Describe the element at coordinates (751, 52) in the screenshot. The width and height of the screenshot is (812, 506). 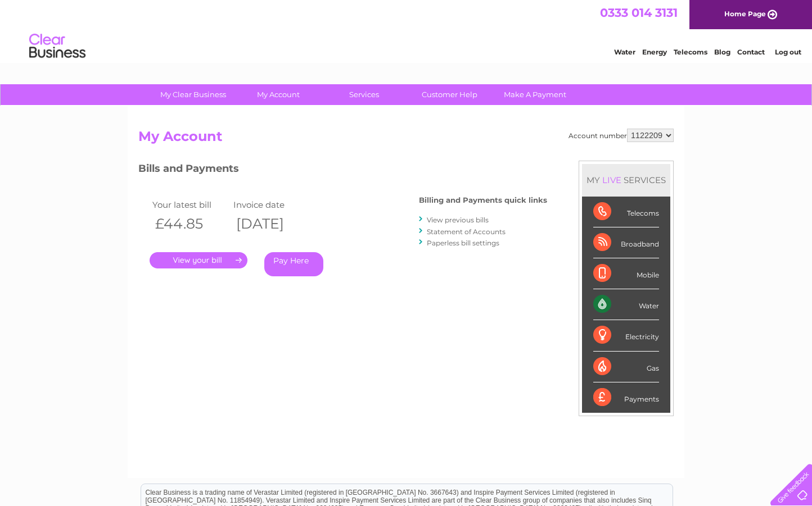
I see `a: Contact` at that location.